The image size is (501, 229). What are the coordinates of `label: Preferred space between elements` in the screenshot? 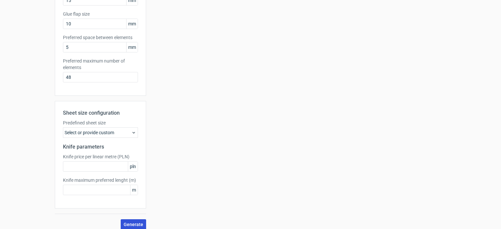 It's located at (101, 38).